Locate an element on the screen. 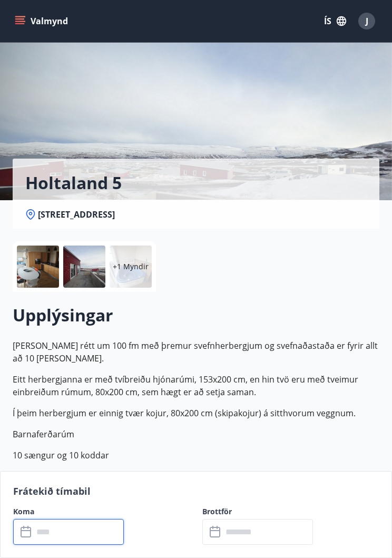  label: Koma is located at coordinates (101, 512).